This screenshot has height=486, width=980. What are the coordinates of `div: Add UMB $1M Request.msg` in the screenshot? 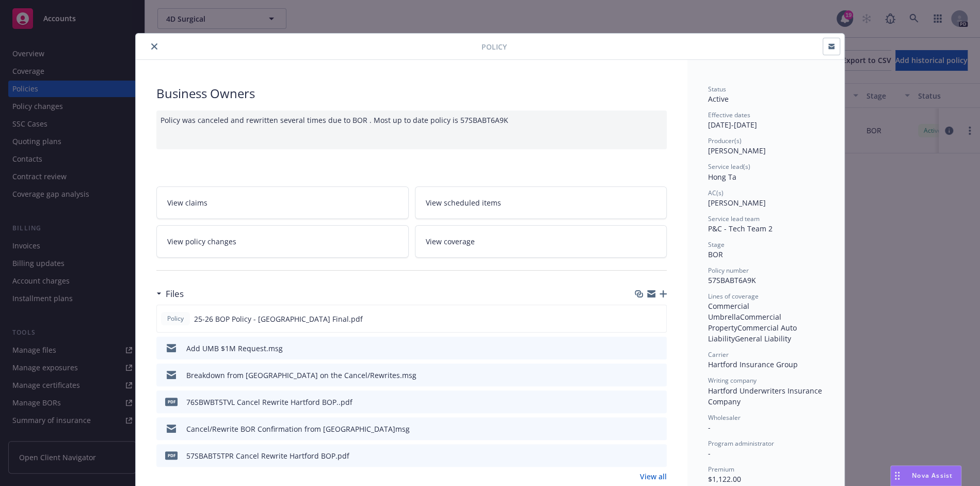 It's located at (234, 348).